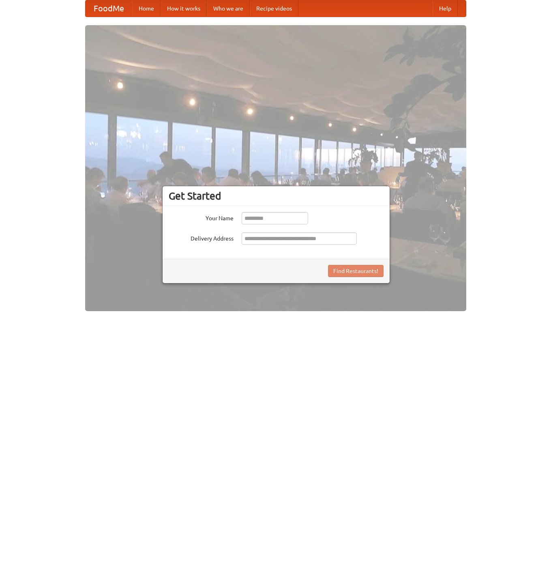 This screenshot has height=574, width=551. I want to click on a: FoodMe, so click(109, 9).